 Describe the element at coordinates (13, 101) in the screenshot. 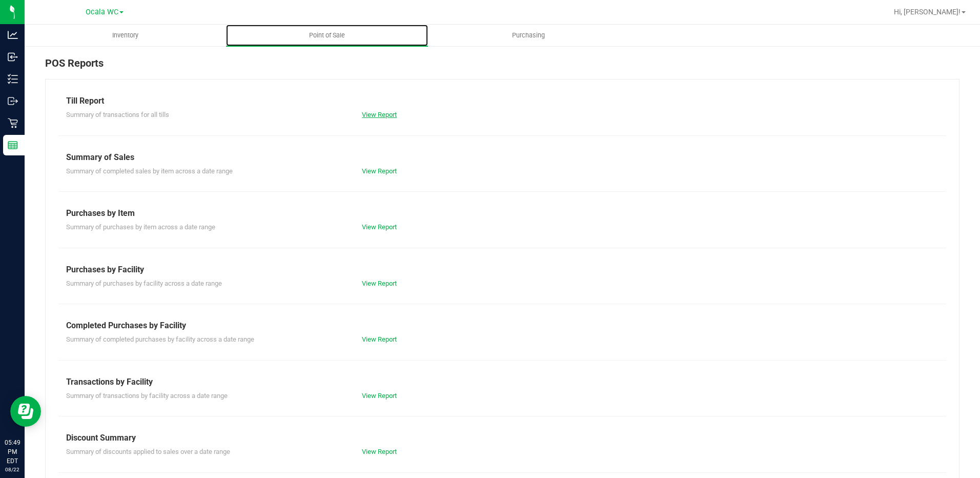

I see `inline-svg: Outbound` at that location.